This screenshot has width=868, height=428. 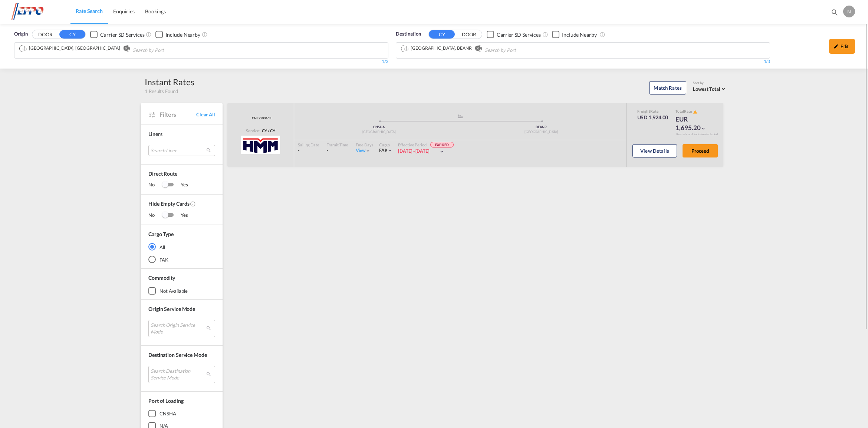 What do you see at coordinates (365, 144) in the screenshot?
I see `div: Free Days` at bounding box center [365, 144].